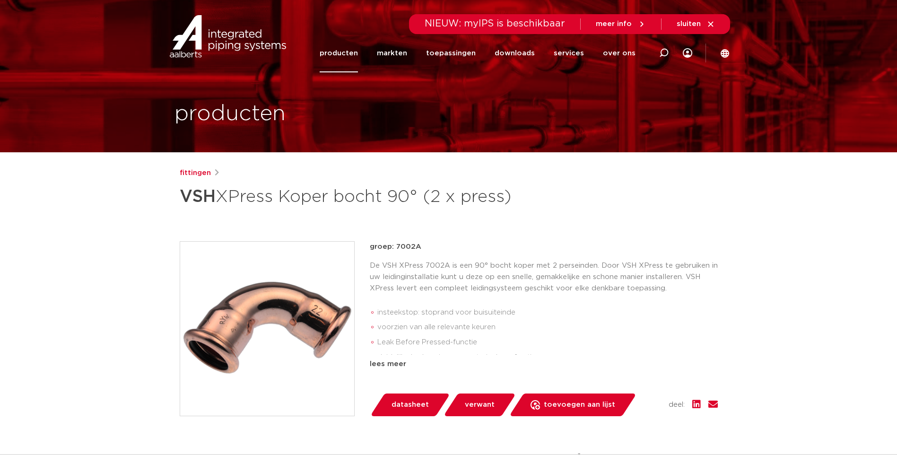 The width and height of the screenshot is (897, 455). Describe the element at coordinates (357, 197) in the screenshot. I see `h1: XPress Koper bocht 90° (2 x press)` at that location.